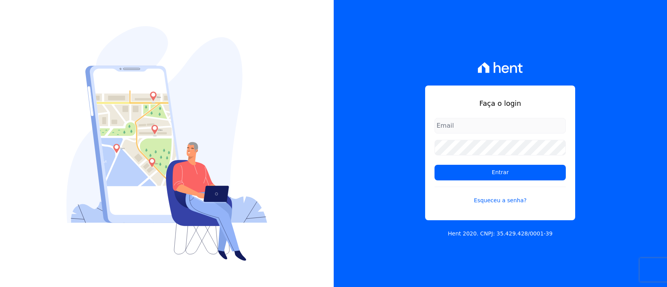  Describe the element at coordinates (501, 234) in the screenshot. I see `p: Hent 2020. CNPJ: 35.429.428/0001-39` at that location.